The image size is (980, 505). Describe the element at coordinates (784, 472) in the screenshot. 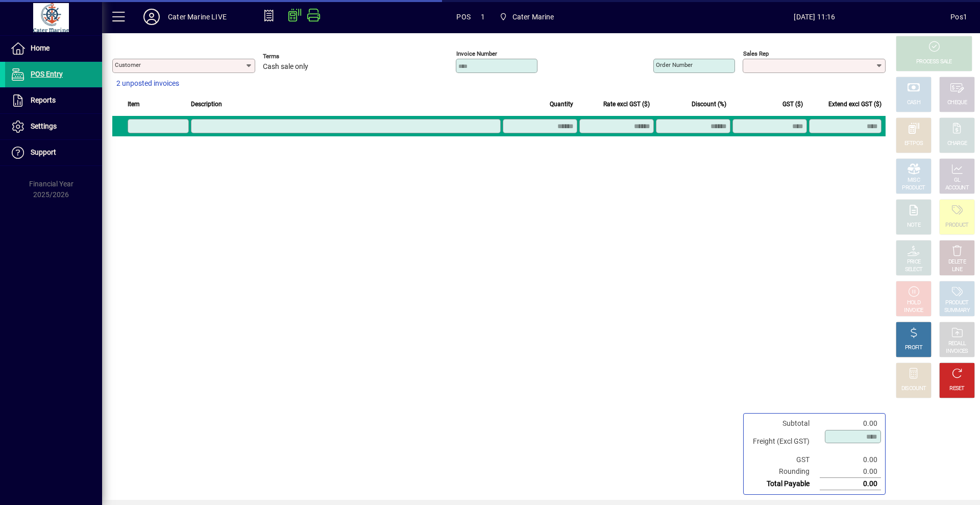

I see `td: Rounding` at that location.